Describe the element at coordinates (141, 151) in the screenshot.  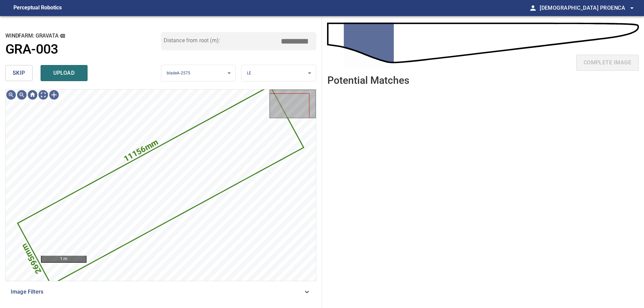
I see `text: 11156mm` at that location.